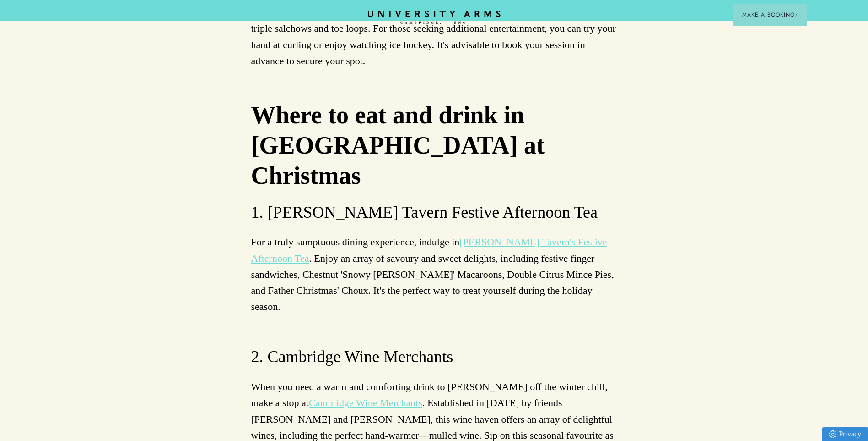 The image size is (868, 441). Describe the element at coordinates (846, 433) in the screenshot. I see `a: Privacy` at that location.